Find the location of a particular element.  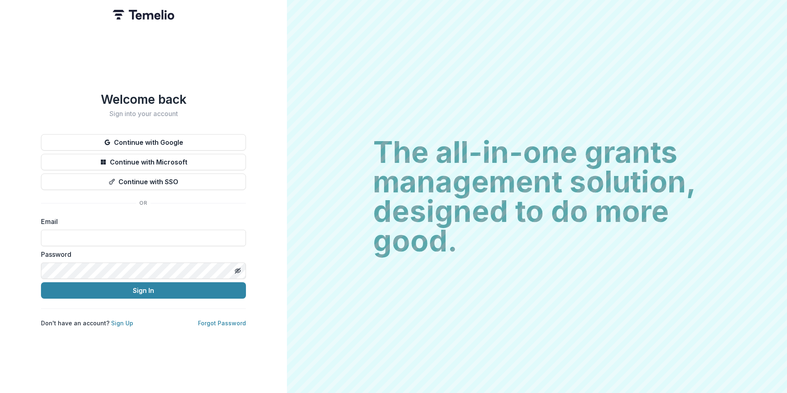

button: Continue with Google is located at coordinates (144, 142).